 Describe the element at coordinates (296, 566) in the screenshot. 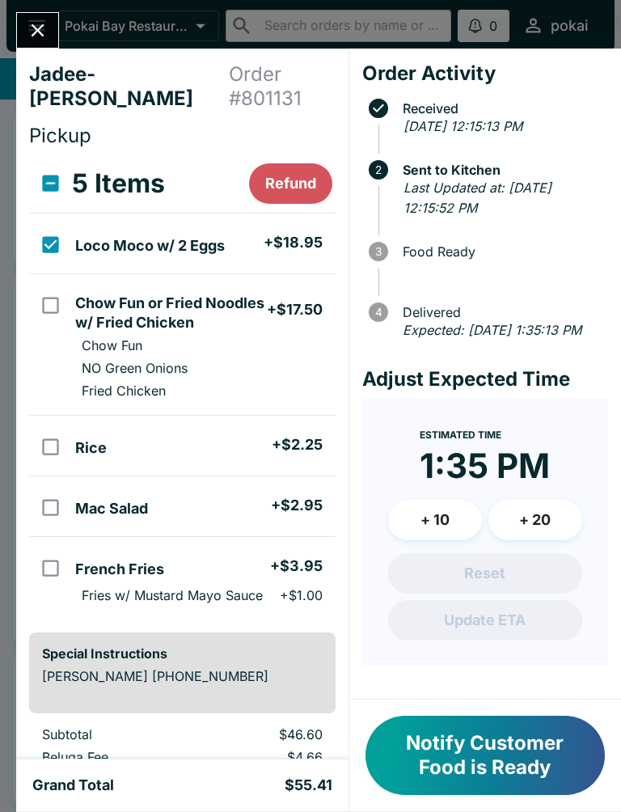

I see `h5: + $3.95` at that location.